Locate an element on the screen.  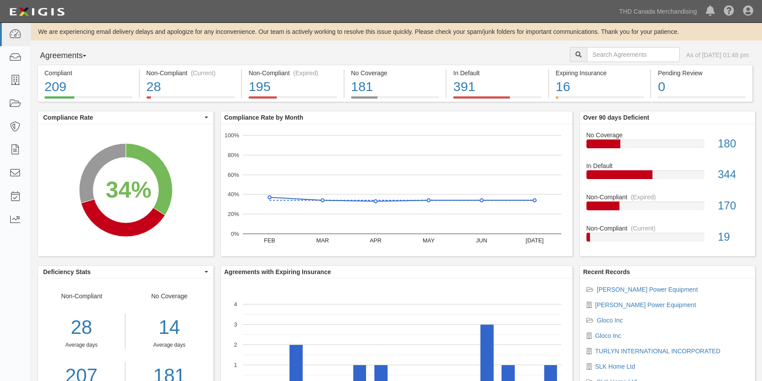
b: Over 90 days Deficient is located at coordinates (616, 117).